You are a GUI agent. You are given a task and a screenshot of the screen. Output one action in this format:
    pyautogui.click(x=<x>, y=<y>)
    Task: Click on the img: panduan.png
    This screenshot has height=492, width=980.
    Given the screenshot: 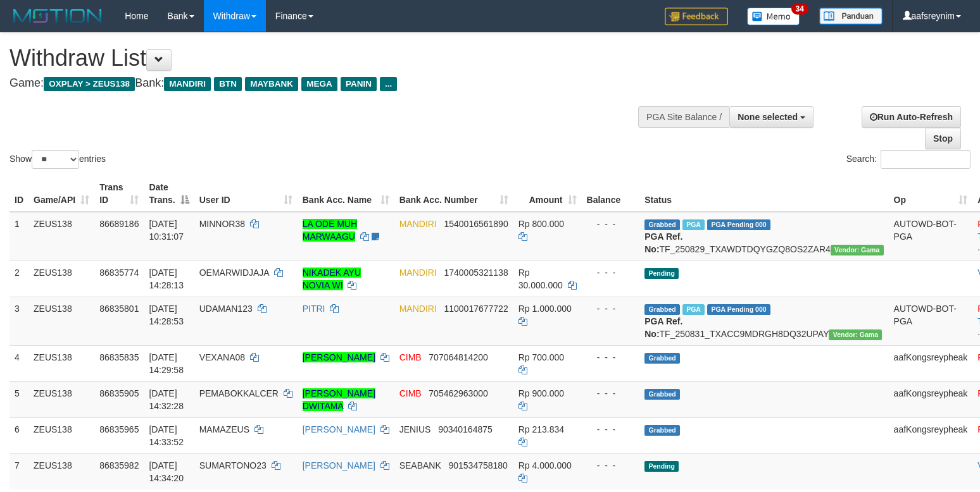 What is the action you would take?
    pyautogui.click(x=851, y=16)
    